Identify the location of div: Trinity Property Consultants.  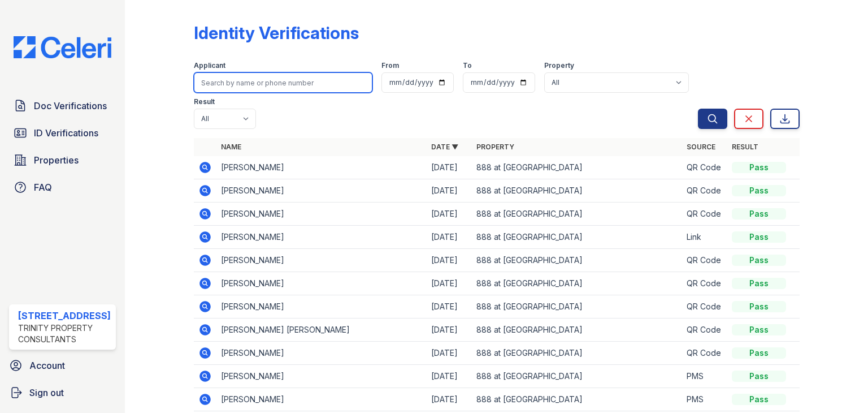
(65, 334).